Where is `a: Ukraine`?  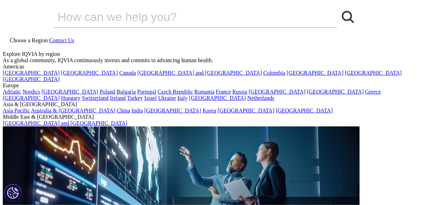
a: Ukraine is located at coordinates (167, 98).